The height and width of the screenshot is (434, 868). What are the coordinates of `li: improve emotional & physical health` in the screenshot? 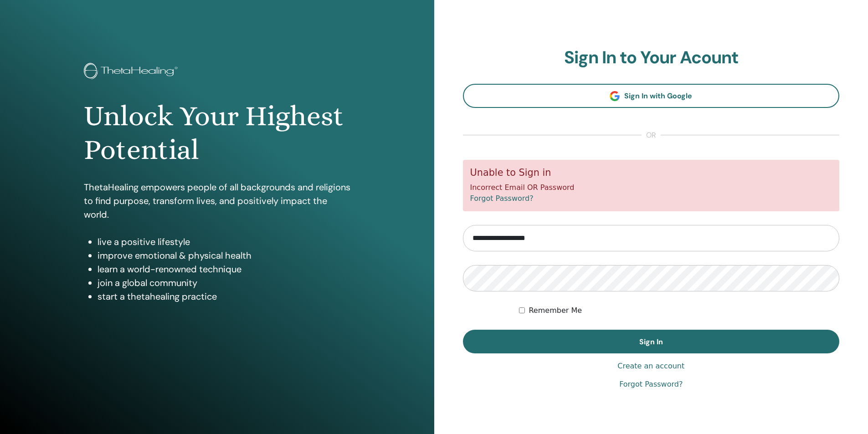 It's located at (223, 255).